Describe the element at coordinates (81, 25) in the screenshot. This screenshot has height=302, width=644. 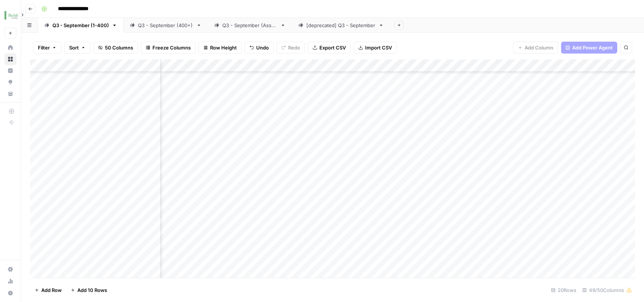
I see `div: Q3 - September (1-400)` at that location.